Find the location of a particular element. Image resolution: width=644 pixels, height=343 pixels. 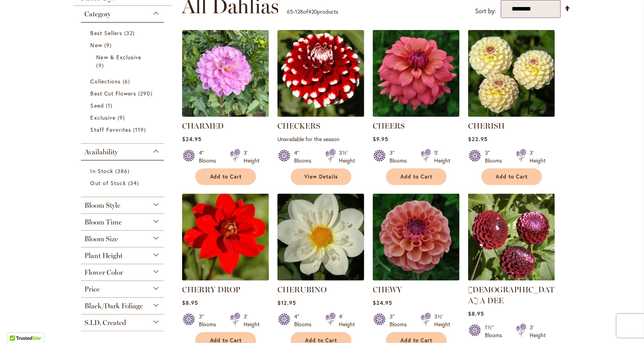

span: Plant Height is located at coordinates (104, 255).